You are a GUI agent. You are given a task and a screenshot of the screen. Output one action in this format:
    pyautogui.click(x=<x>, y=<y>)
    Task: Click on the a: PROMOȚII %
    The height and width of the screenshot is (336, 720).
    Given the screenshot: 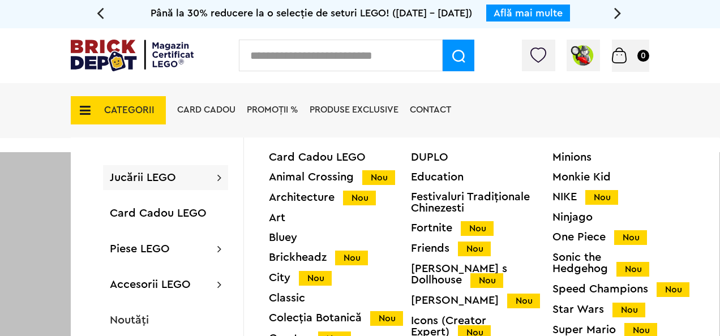 What is the action you would take?
    pyautogui.click(x=272, y=110)
    